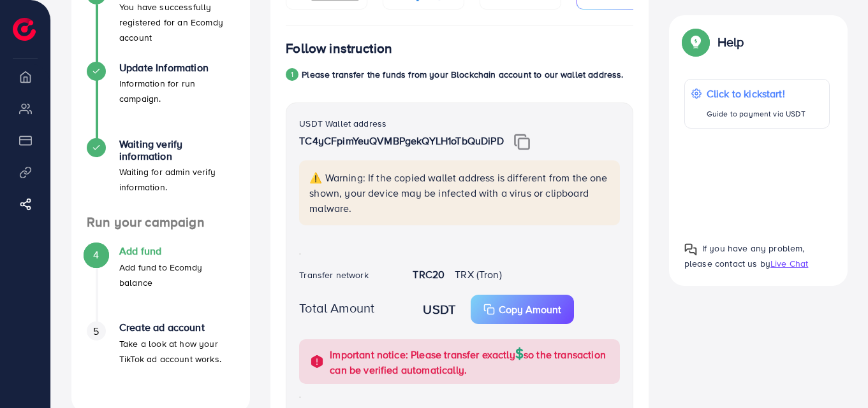  Describe the element at coordinates (530, 309) in the screenshot. I see `p: Copy Amount` at that location.